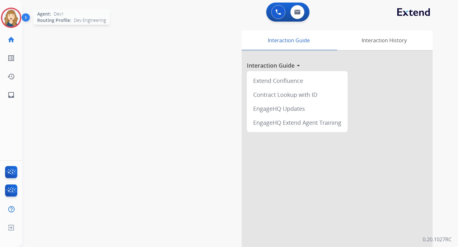 The image size is (458, 247). What do you see at coordinates (11, 18) in the screenshot?
I see `img: avatar` at bounding box center [11, 18].